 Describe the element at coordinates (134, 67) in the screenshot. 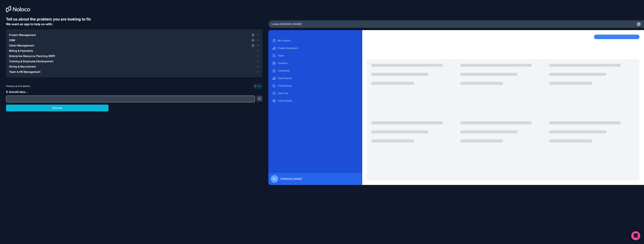

I see `button: Hiring & Recruitment` at that location.